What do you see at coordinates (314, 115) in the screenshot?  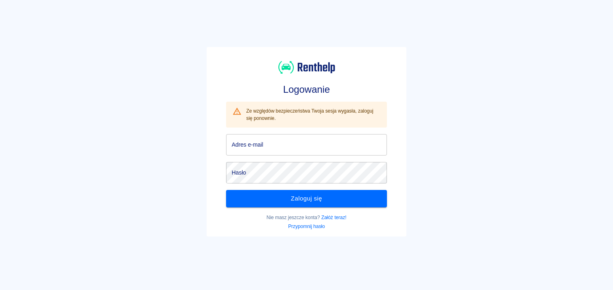 I see `div: Ze względów bezpieczeństwa Twoja sesja wygasła, zaloguj się ponownie.` at bounding box center [314, 115].